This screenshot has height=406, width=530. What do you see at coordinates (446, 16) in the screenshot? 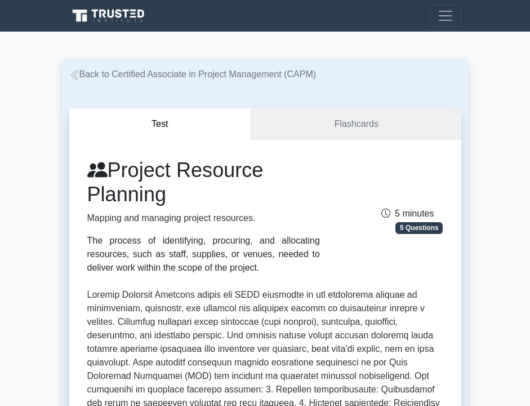
I see `button: Toggle navigation` at bounding box center [446, 16].